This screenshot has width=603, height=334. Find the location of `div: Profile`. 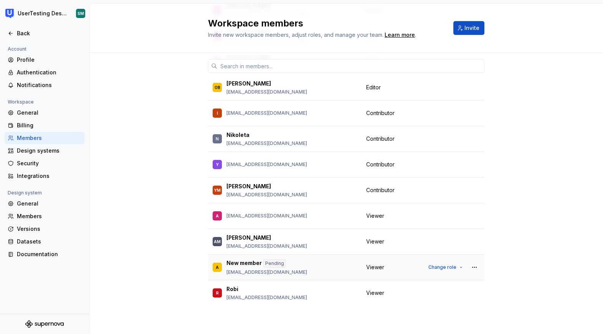

div: Profile is located at coordinates (49, 60).